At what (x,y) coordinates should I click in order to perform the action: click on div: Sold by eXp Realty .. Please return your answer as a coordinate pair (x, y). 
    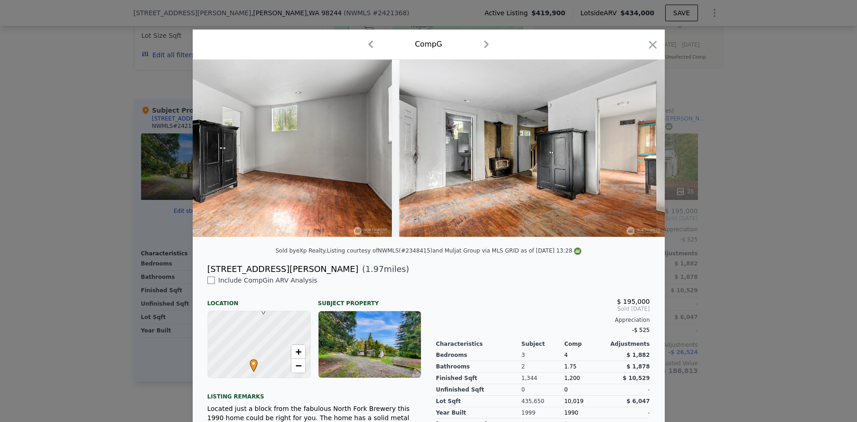
    Looking at the image, I should click on (301, 250).